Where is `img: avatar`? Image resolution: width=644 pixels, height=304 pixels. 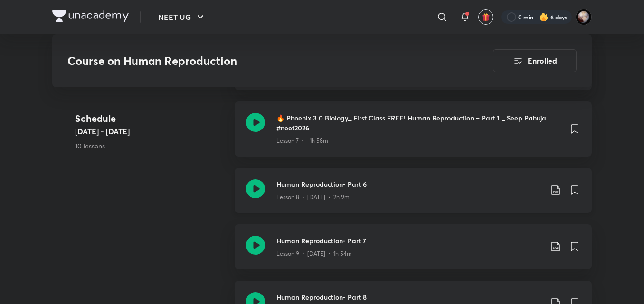
img: avatar is located at coordinates (486, 17).